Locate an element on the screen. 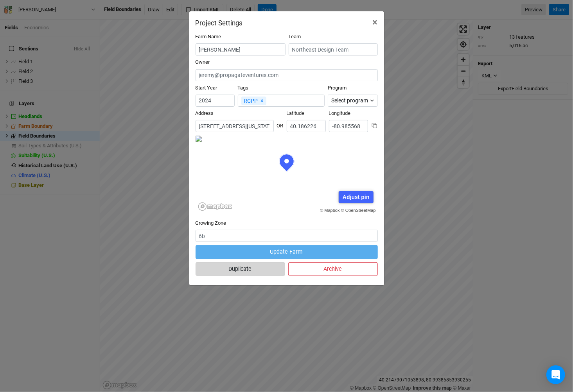 This screenshot has width=573, height=392. input: Project/Farm Name is located at coordinates (240, 49).